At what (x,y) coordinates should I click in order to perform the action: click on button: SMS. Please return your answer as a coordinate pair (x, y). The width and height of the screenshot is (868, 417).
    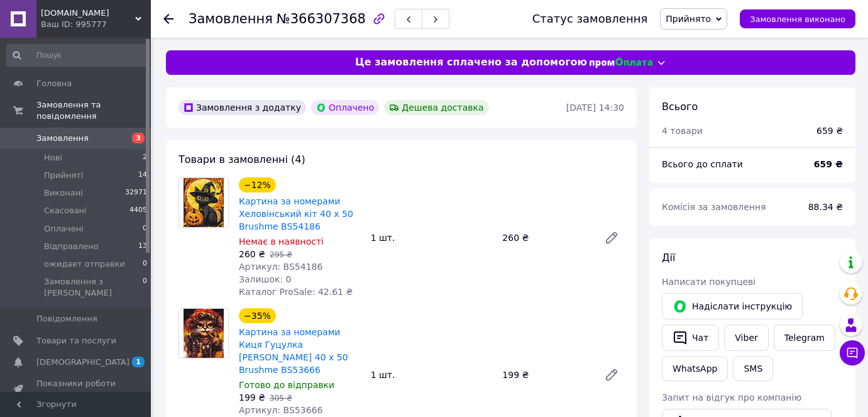
    Looking at the image, I should click on (753, 368).